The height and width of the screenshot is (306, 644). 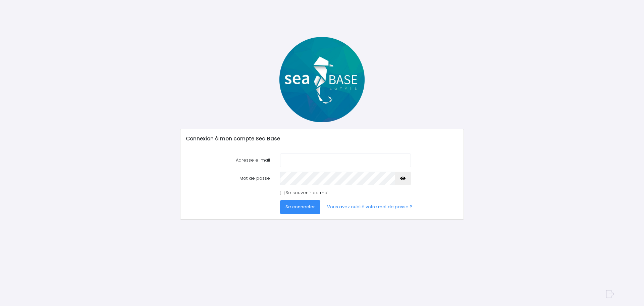 I want to click on label: Mot de passe, so click(x=228, y=178).